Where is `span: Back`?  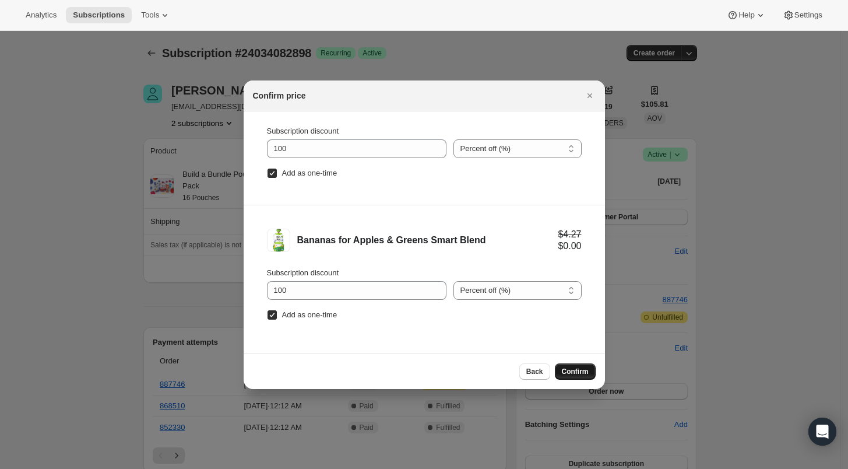
span: Back is located at coordinates (534, 371).